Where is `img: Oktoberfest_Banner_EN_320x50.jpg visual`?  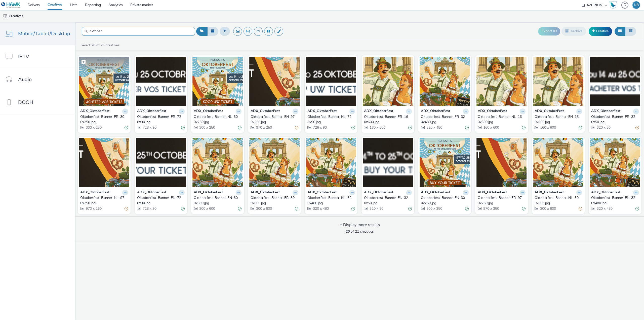 img: Oktoberfest_Banner_EN_320x50.jpg visual is located at coordinates (388, 162).